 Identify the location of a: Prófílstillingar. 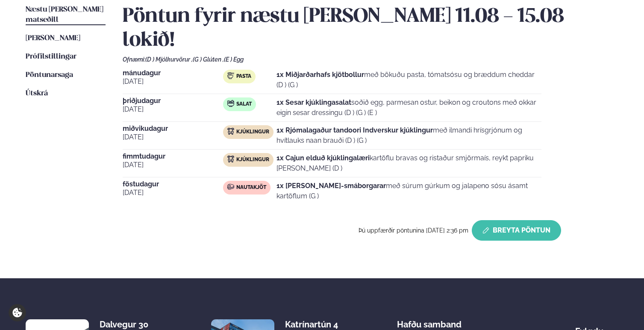
(51, 57).